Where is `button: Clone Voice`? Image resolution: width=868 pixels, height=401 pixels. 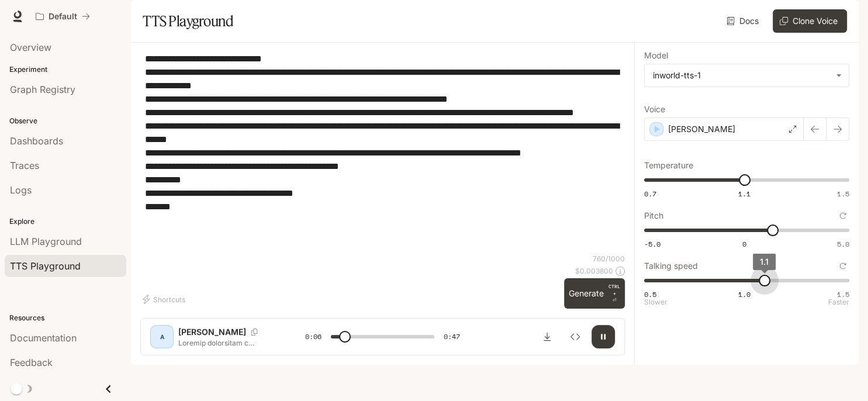 button: Clone Voice is located at coordinates (810, 21).